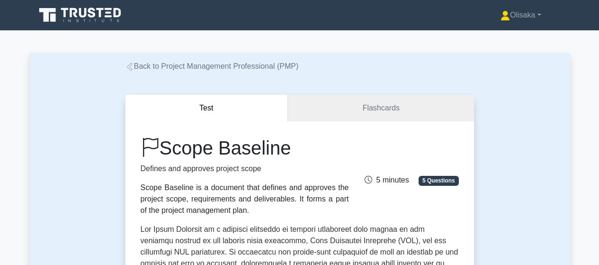 The height and width of the screenshot is (265, 599). I want to click on a: Back to Project Management Professional (PMP), so click(212, 66).